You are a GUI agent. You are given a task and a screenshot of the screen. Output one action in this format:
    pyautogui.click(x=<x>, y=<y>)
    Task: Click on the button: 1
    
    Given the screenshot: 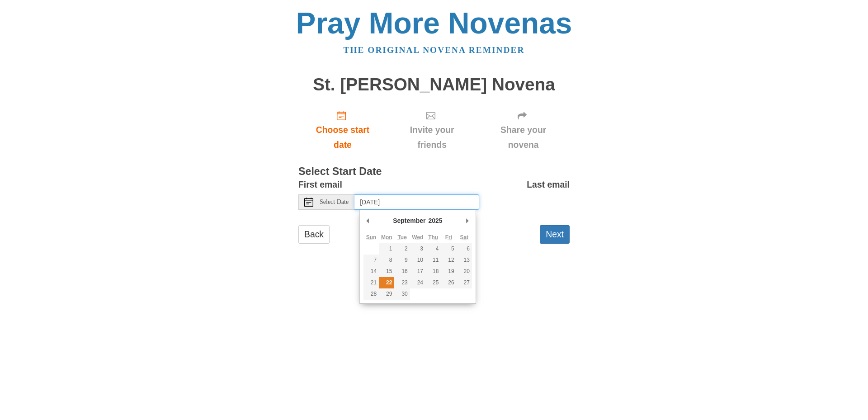 What is the action you would take?
    pyautogui.click(x=387, y=248)
    